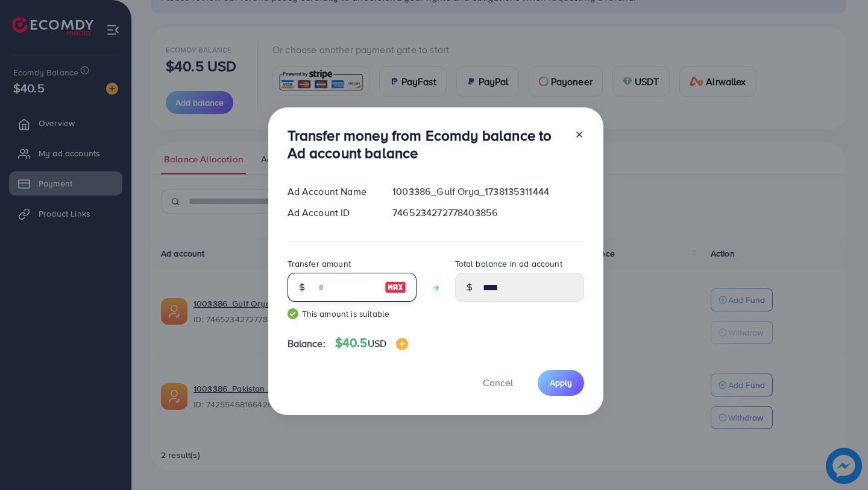 The image size is (868, 490). I want to click on div: Ad Account ID, so click(331, 213).